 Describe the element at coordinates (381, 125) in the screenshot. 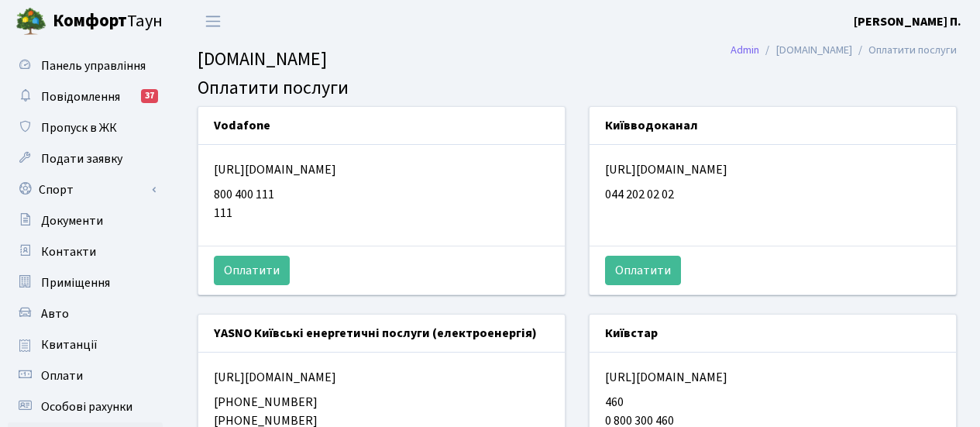

I see `div: Vodafone` at that location.